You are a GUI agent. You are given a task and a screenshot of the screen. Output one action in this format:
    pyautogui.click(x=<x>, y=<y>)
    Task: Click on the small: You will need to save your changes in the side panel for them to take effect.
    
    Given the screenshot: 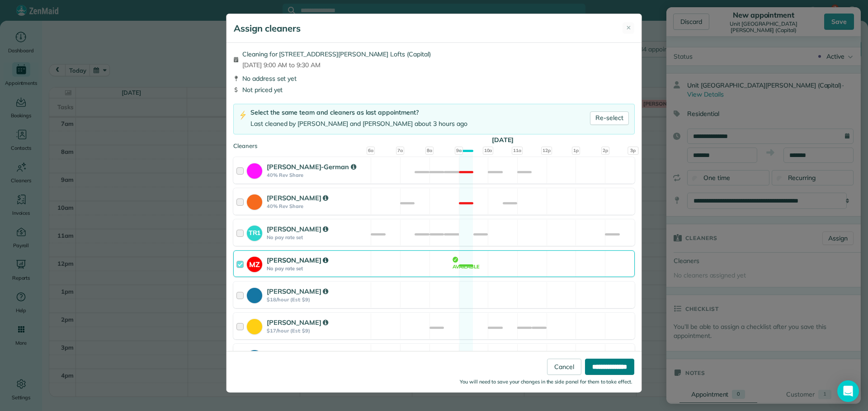 What is the action you would take?
    pyautogui.click(x=546, y=382)
    